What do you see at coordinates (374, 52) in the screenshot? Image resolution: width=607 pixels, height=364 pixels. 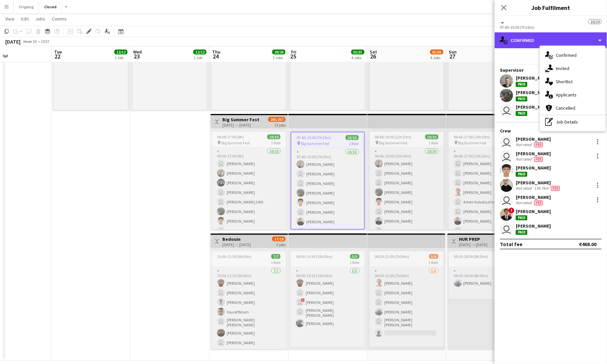 I see `span: Sat` at bounding box center [374, 52].